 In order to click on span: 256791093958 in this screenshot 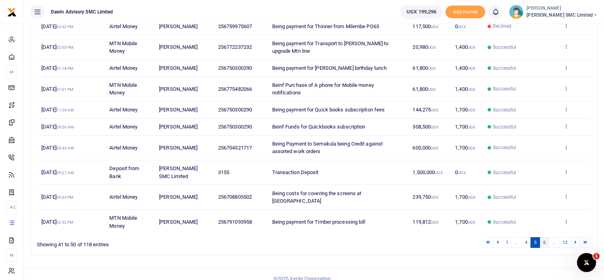, I will do `click(235, 222)`.